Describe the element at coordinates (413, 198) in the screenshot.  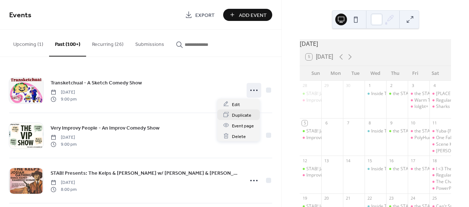
I see `div: 24` at that location.